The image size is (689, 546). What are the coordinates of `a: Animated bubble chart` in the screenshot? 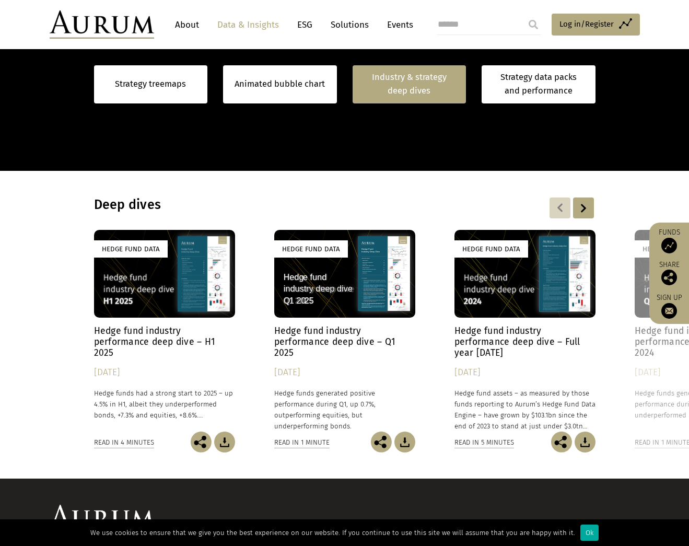 It's located at (280, 84).